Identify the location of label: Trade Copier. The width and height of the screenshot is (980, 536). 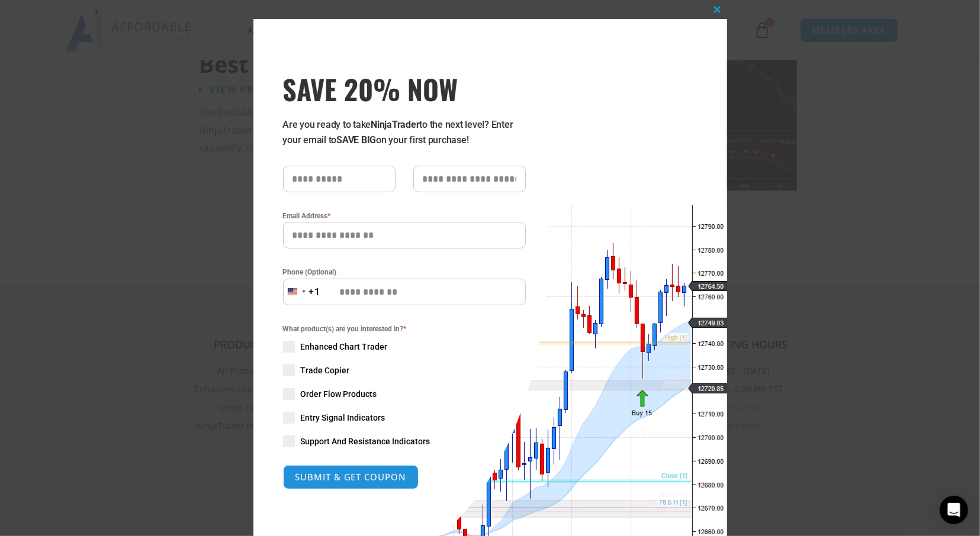
(405, 371).